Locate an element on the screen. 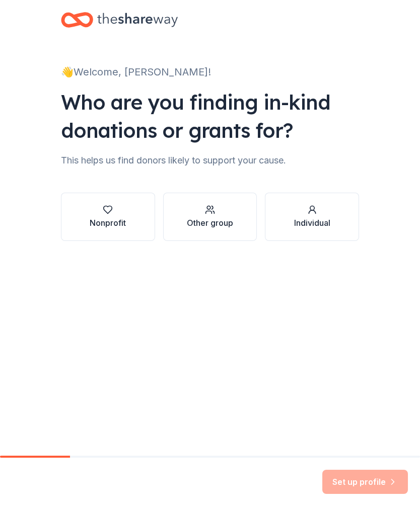 The height and width of the screenshot is (510, 420). div: This helps us find donors likely to support your cause. is located at coordinates (210, 161).